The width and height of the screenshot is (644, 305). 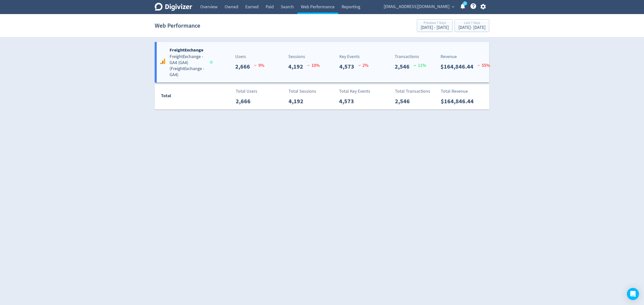 What do you see at coordinates (448, 56) in the screenshot?
I see `p: Revenue` at bounding box center [448, 56].